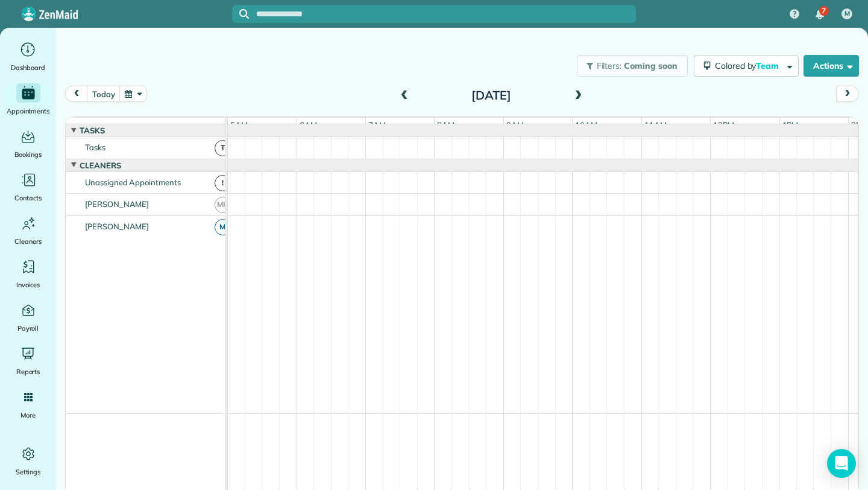 The width and height of the screenshot is (868, 490). Describe the element at coordinates (586, 125) in the screenshot. I see `span: 10am` at that location.